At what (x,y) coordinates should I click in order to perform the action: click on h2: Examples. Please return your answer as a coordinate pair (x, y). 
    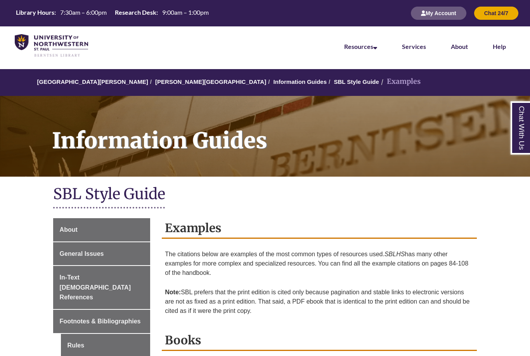
    Looking at the image, I should click on (320, 228).